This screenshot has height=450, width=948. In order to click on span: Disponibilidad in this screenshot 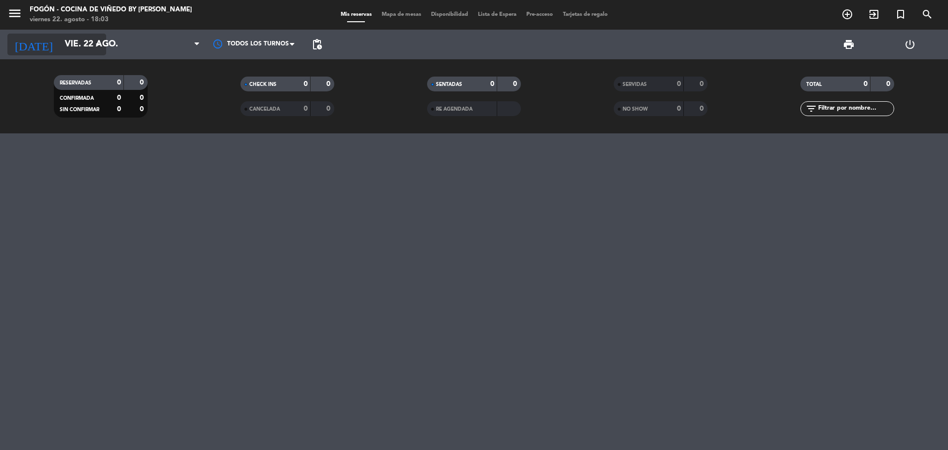, I will do `click(450, 14)`.